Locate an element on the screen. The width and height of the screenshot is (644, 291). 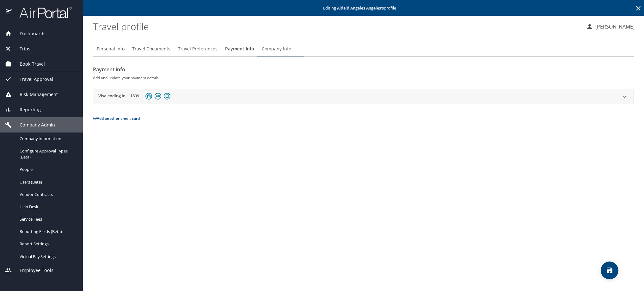
h6: Add and update your payment details is located at coordinates (364, 77).